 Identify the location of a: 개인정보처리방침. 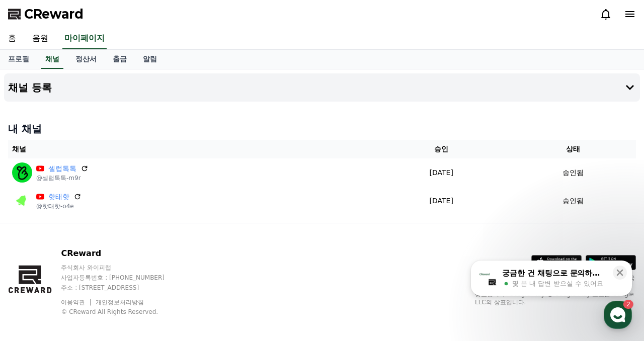
(120, 302).